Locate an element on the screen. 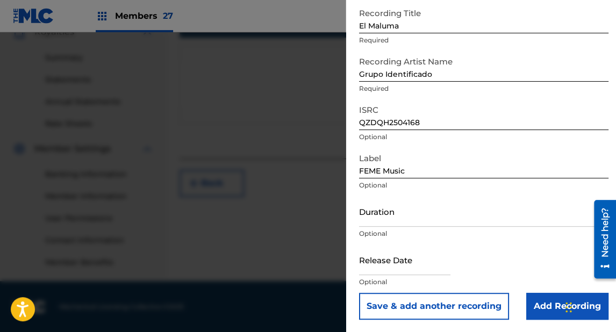 This screenshot has height=332, width=616. span: Members is located at coordinates (144, 16).